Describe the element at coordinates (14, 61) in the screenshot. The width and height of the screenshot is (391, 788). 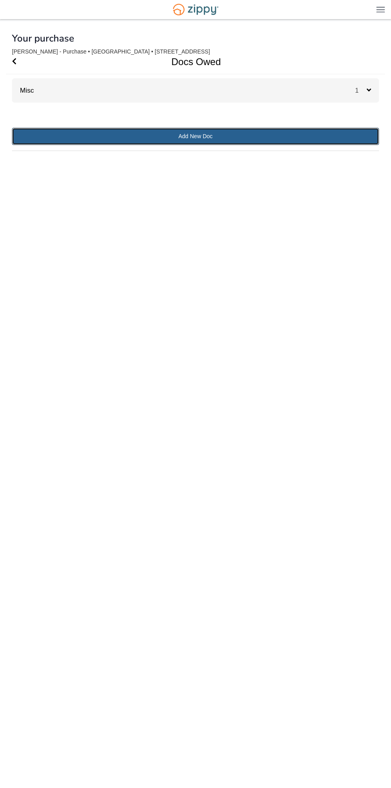
I see `a: Go Back` at that location.